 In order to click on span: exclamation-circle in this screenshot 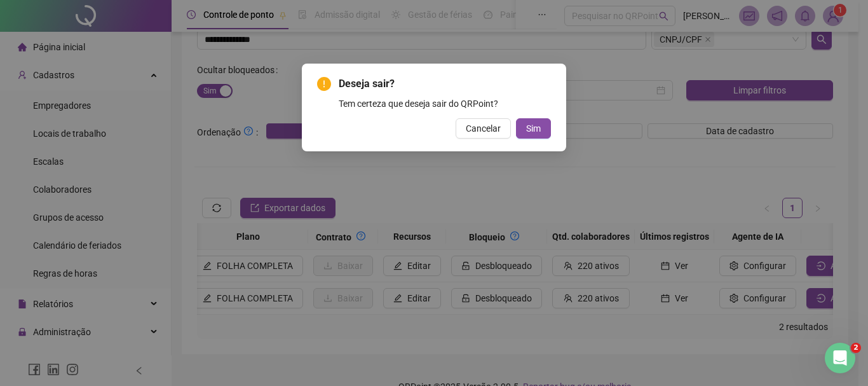, I will do `click(324, 83)`.